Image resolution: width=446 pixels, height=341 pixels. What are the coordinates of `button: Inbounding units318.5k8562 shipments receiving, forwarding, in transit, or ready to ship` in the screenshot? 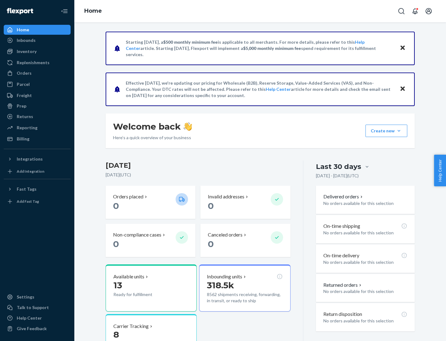 It's located at (245, 288).